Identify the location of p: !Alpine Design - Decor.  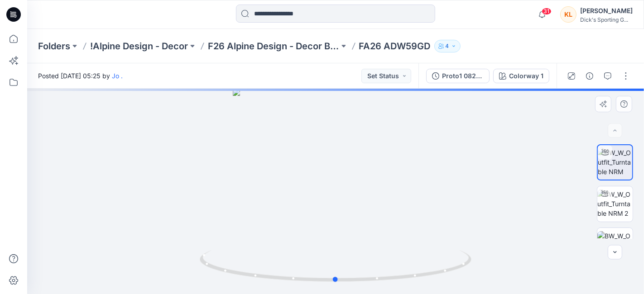
(139, 46).